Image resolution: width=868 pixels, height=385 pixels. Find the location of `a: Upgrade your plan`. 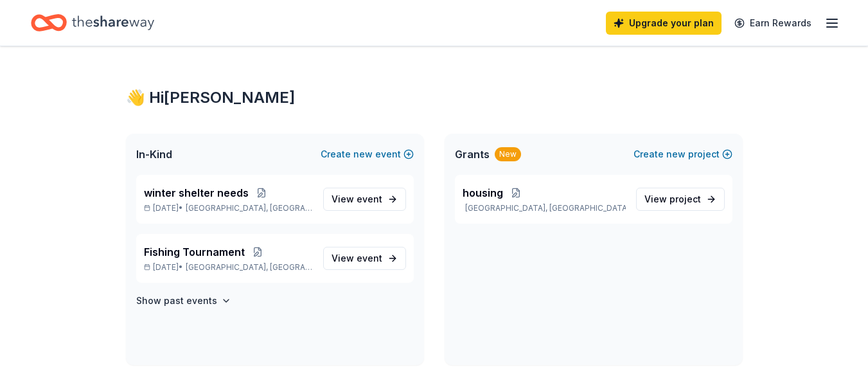

a: Upgrade your plan is located at coordinates (663, 23).